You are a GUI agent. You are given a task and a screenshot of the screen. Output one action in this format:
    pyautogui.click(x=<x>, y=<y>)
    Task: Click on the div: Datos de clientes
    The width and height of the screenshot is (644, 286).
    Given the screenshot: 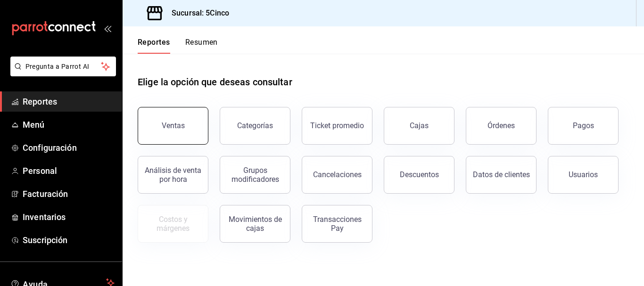 What is the action you would take?
    pyautogui.click(x=501, y=174)
    